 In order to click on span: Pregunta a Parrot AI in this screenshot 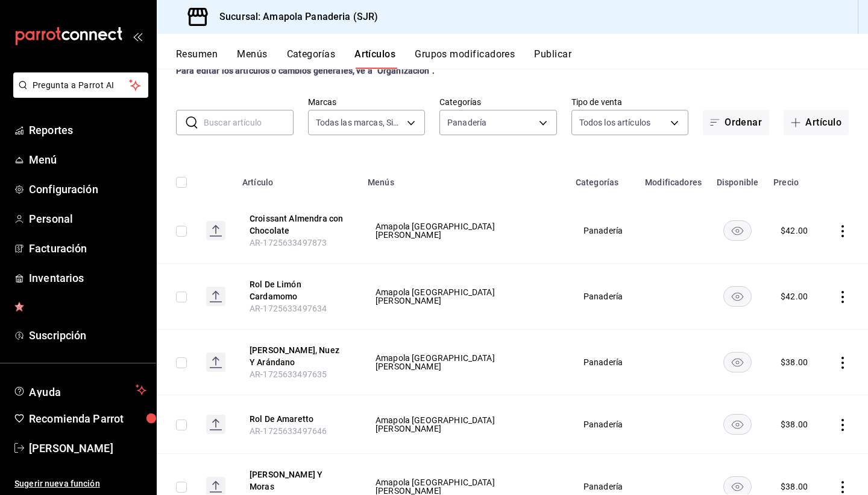, I will do `click(81, 85)`.